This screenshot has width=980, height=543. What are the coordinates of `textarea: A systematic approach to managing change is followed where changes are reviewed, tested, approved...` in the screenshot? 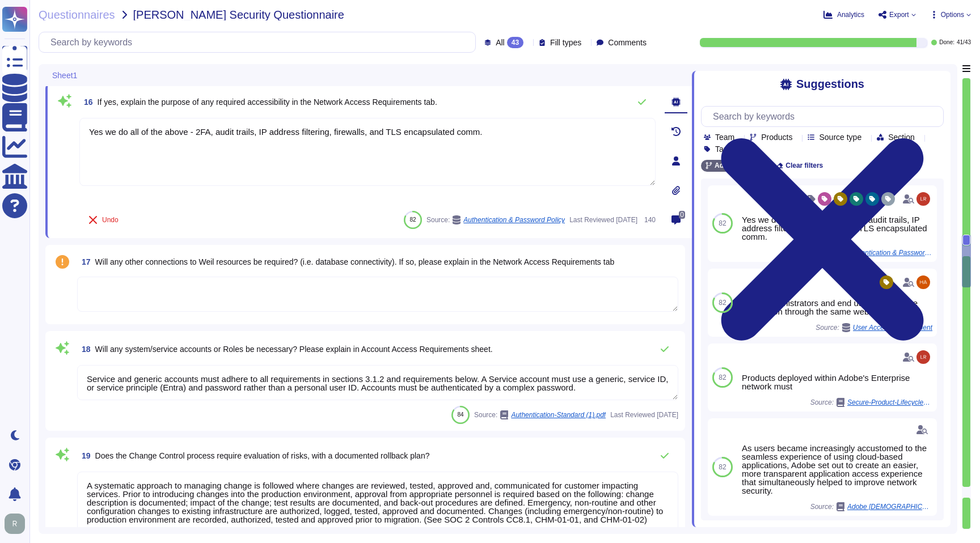 It's located at (378, 506).